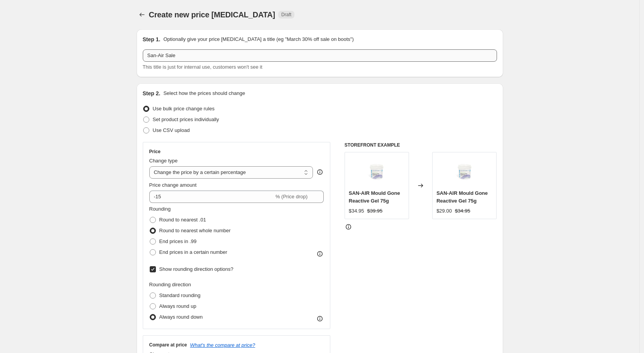  I want to click on i: What's the compare at price?, so click(222, 345).